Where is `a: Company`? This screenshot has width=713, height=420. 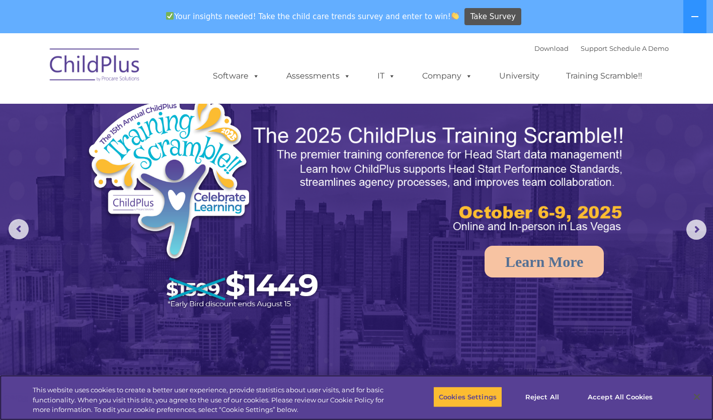
a: Company is located at coordinates (447, 76).